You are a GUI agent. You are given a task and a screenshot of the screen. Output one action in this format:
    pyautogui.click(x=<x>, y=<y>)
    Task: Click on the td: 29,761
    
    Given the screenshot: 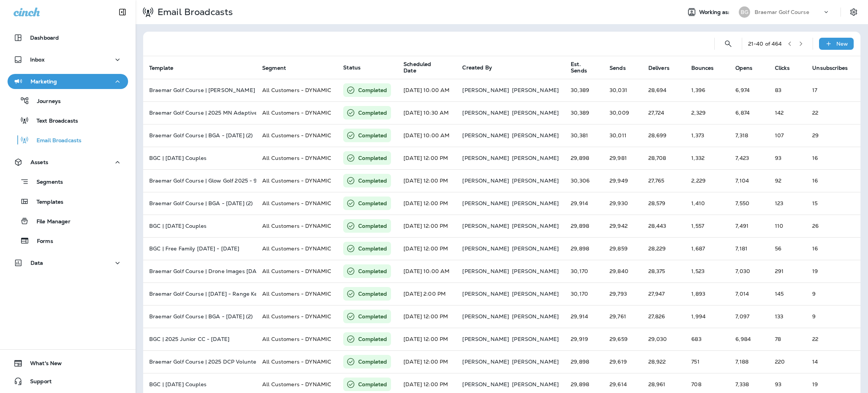 What is the action you would take?
    pyautogui.click(x=623, y=316)
    